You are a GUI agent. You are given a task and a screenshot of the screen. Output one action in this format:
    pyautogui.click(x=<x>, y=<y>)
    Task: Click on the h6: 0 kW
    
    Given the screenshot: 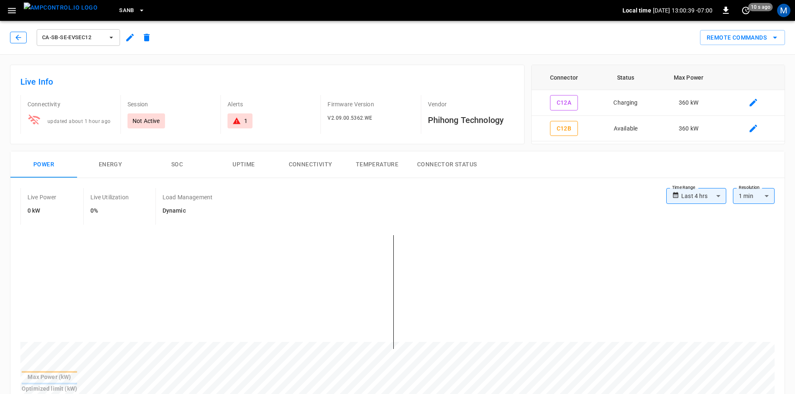 What is the action you would take?
    pyautogui.click(x=42, y=211)
    